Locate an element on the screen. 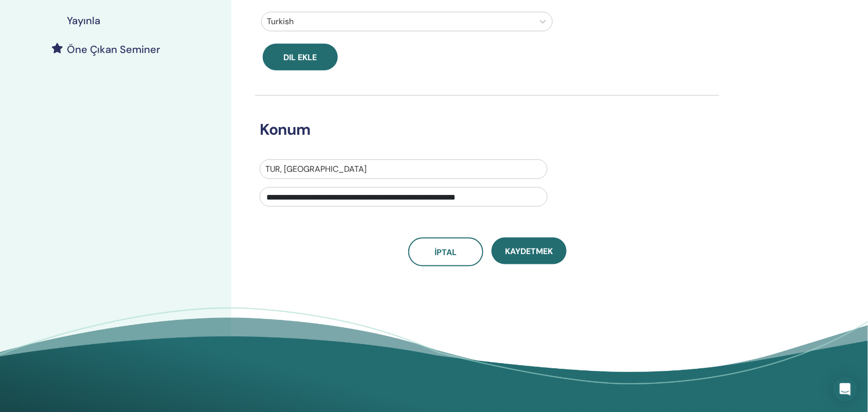 The image size is (868, 412). h4: Öne Çıkan Seminer is located at coordinates (114, 49).